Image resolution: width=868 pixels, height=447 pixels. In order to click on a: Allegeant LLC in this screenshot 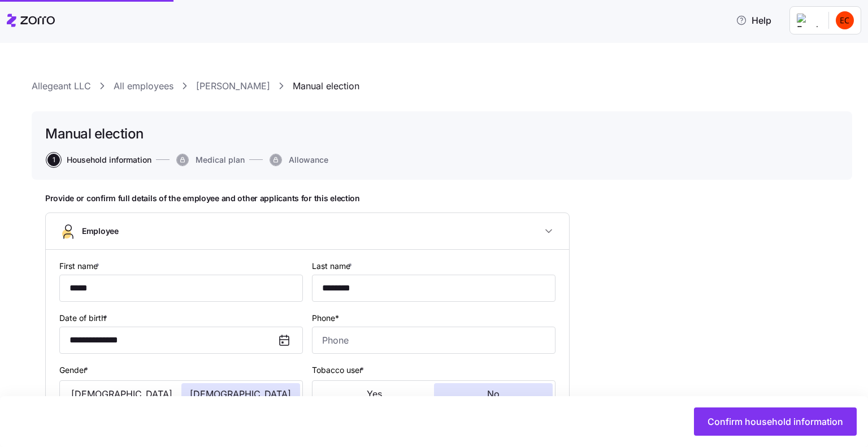, I will do `click(61, 86)`.